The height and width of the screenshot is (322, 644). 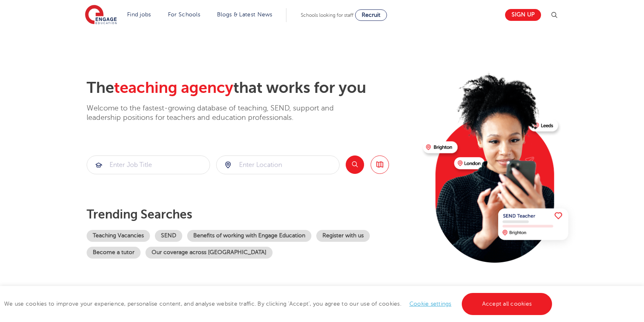 What do you see at coordinates (251, 214) in the screenshot?
I see `p: Trending searches` at bounding box center [251, 214].